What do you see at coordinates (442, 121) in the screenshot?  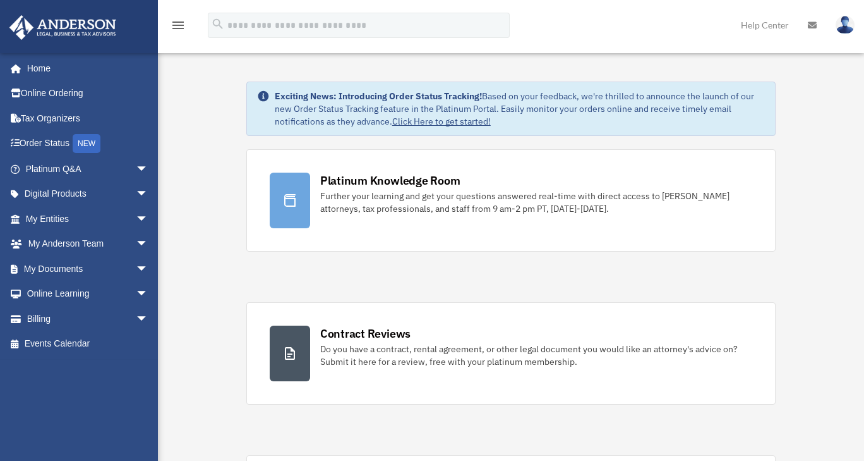 I see `a: Click Here to get started!` at bounding box center [442, 121].